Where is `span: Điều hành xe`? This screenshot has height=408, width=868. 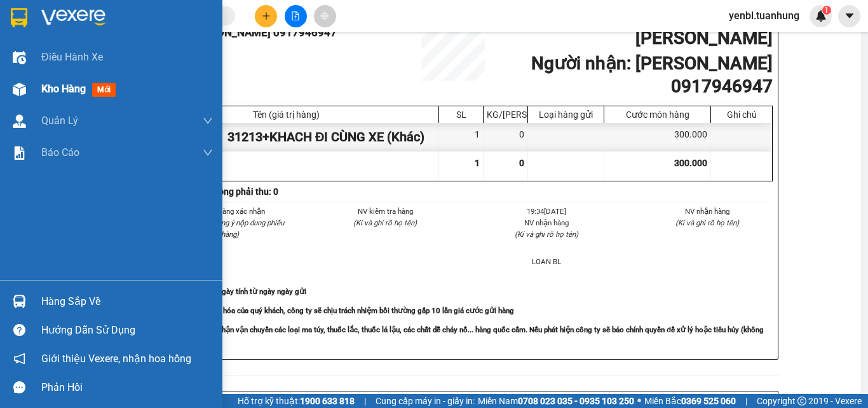 span: Điều hành xe is located at coordinates (72, 56).